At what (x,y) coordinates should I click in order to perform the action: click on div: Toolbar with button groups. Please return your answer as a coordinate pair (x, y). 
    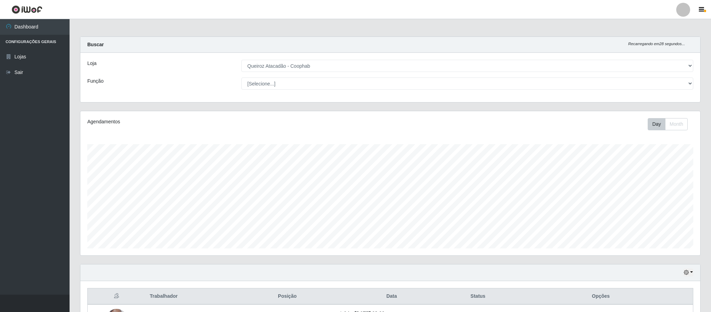
    Looking at the image, I should click on (670, 124).